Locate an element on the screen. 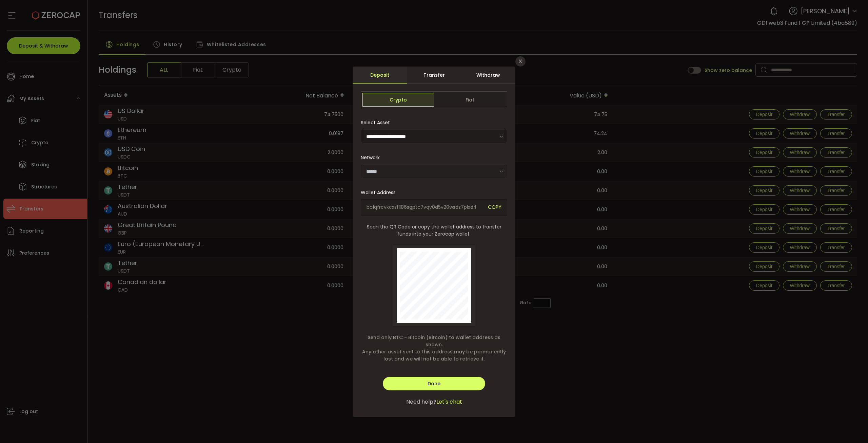  button: Close is located at coordinates (521, 61).